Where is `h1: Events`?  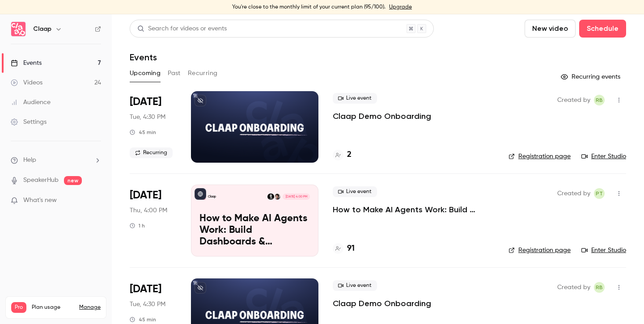
h1: Events is located at coordinates (143, 57).